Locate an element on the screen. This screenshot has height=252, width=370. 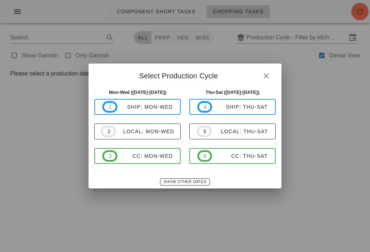
button: 5local: Thu-Sat is located at coordinates (232, 132).